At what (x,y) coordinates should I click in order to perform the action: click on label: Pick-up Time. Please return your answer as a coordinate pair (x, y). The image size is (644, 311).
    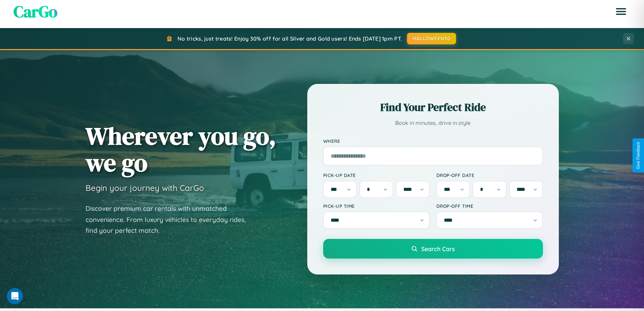
    Looking at the image, I should click on (376, 206).